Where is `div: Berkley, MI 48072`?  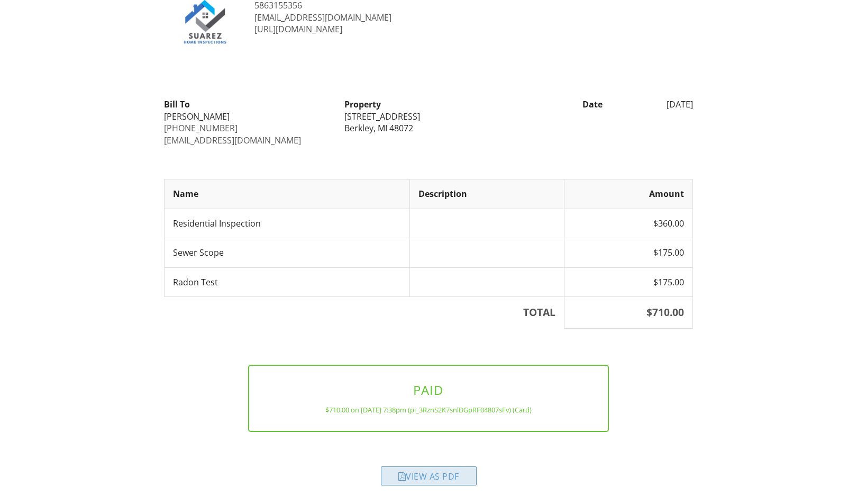 div: Berkley, MI 48072 is located at coordinates (428, 128).